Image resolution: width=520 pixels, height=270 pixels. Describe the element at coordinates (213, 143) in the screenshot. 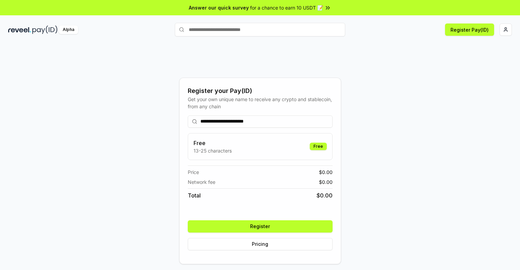

I see `h3: Free` at that location.